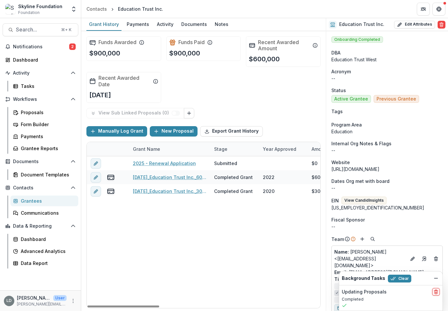 This screenshot has width=448, height=311. I want to click on div: Submitted, so click(225, 163).